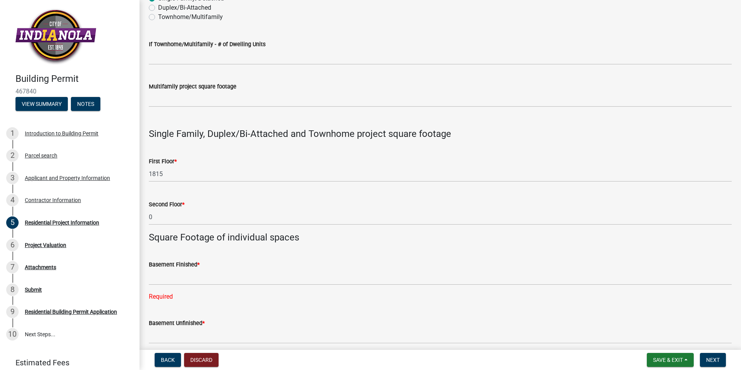 This screenshot has height=370, width=741. Describe the element at coordinates (177, 323) in the screenshot. I see `label: Basement Unfinished` at that location.